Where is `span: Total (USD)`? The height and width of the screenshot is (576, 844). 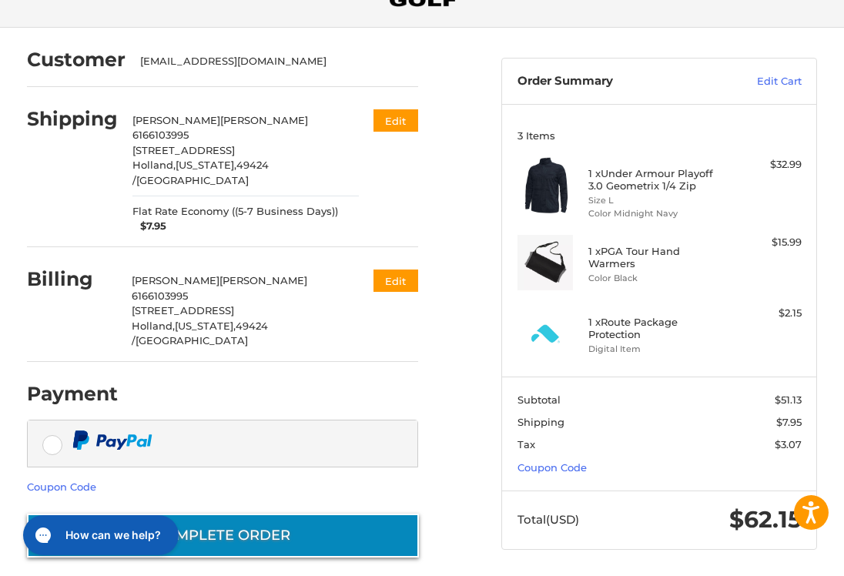
span: Total (USD) is located at coordinates (548, 519).